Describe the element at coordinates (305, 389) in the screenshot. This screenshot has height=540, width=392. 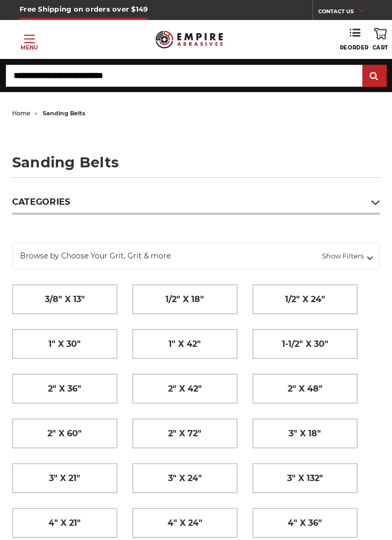
I see `a: 2" x 48"` at that location.